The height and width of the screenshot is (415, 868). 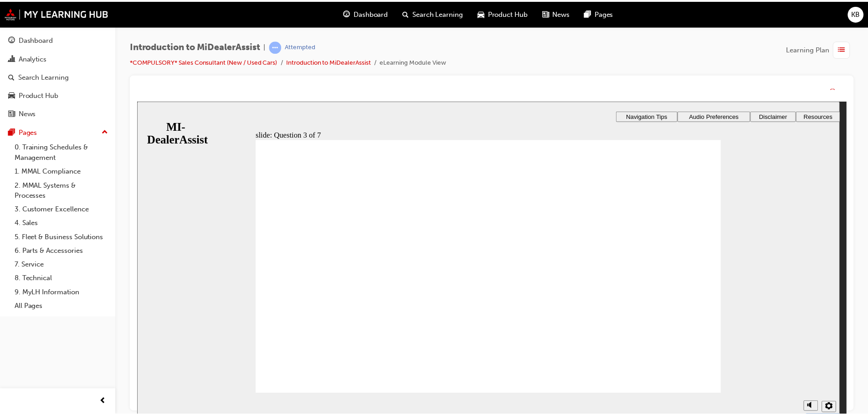 I want to click on a: All Pages, so click(x=62, y=306).